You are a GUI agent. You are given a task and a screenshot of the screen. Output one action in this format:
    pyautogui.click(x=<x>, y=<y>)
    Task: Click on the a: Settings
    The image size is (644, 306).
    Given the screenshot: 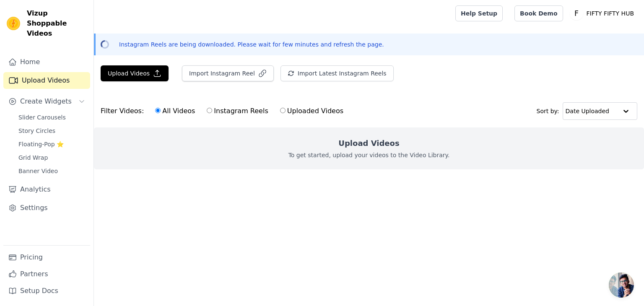 What is the action you would take?
    pyautogui.click(x=47, y=208)
    